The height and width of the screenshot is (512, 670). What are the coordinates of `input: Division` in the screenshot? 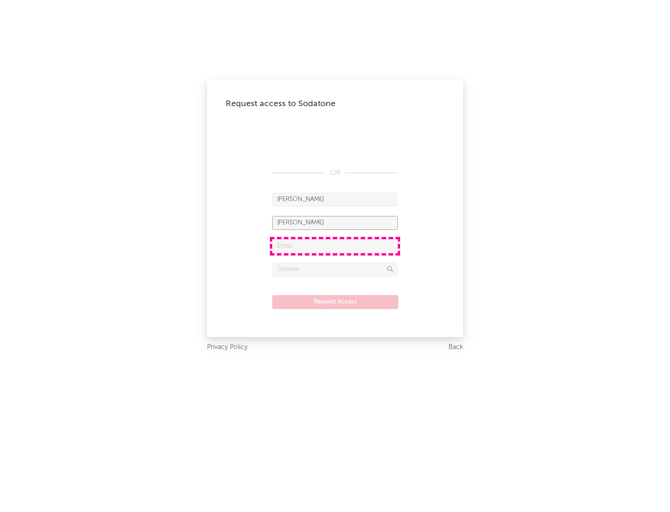 It's located at (335, 269).